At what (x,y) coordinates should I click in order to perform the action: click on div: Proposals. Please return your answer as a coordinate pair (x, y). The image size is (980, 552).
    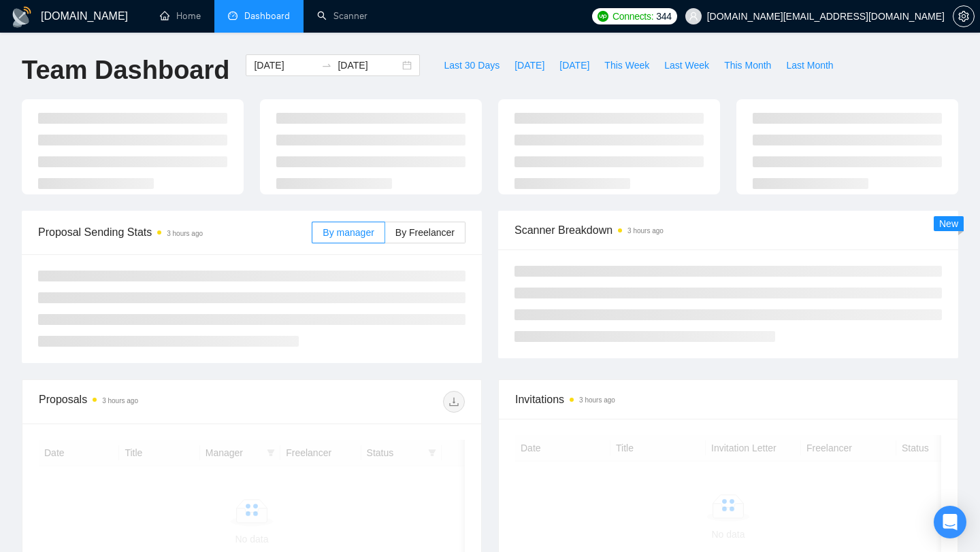
    Looking at the image, I should click on (145, 402).